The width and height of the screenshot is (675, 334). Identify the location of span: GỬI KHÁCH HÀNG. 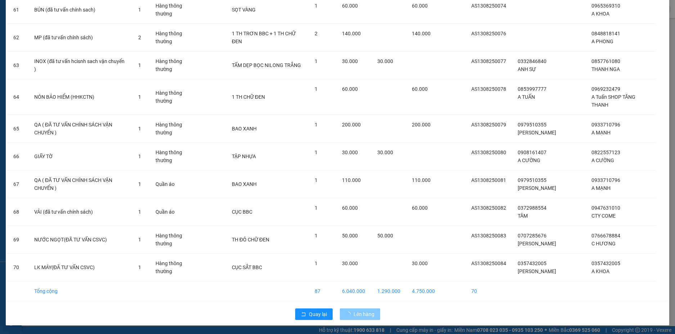
(54, 56).